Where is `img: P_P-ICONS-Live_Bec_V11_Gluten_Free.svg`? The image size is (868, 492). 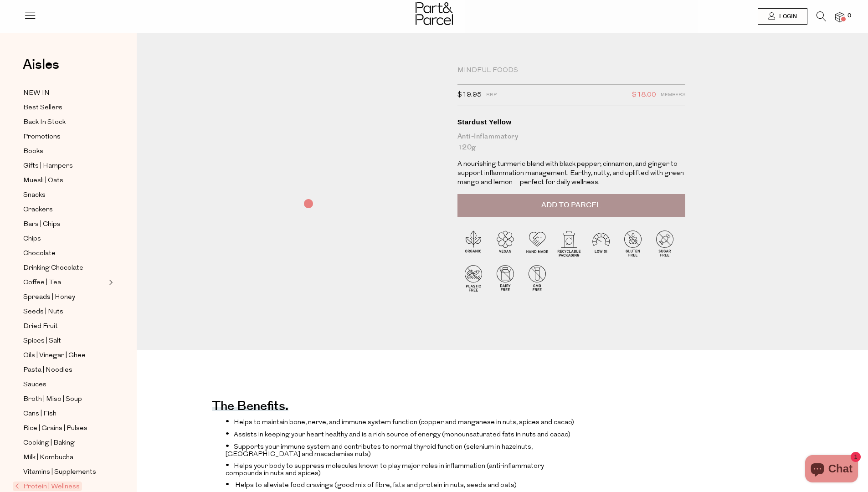 img: P_P-ICONS-Live_Bec_V11_Gluten_Free.svg is located at coordinates (632, 243).